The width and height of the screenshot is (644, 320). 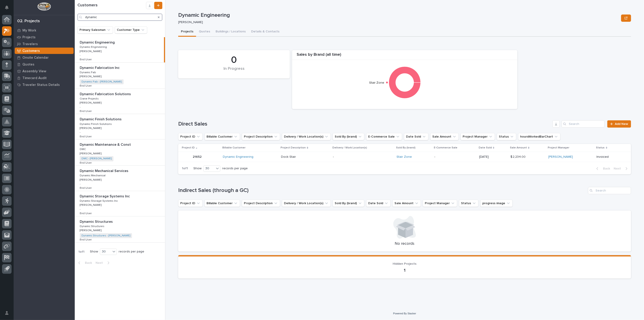 What do you see at coordinates (231, 32) in the screenshot?
I see `button: Buildings / Locations` at bounding box center [231, 32].